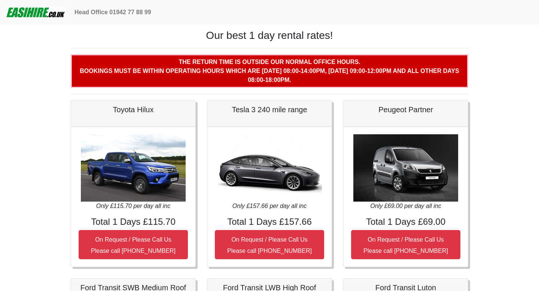 This screenshot has height=291, width=539. What do you see at coordinates (133, 110) in the screenshot?
I see `h5: Toyota Hilux` at bounding box center [133, 110].